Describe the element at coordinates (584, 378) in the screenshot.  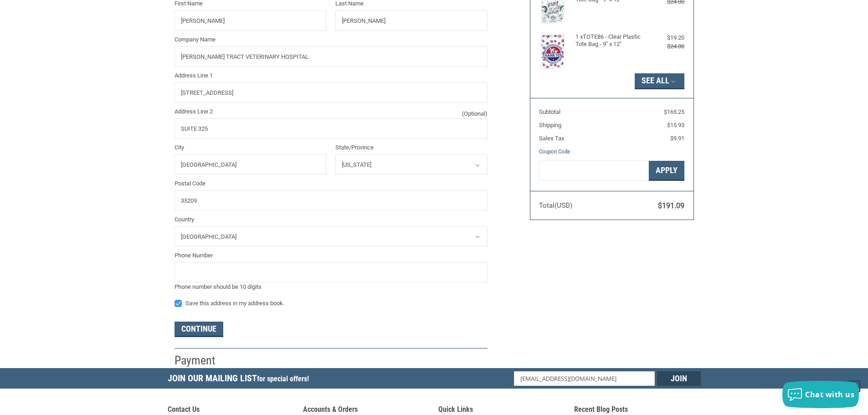
I see `input: Email` at that location.